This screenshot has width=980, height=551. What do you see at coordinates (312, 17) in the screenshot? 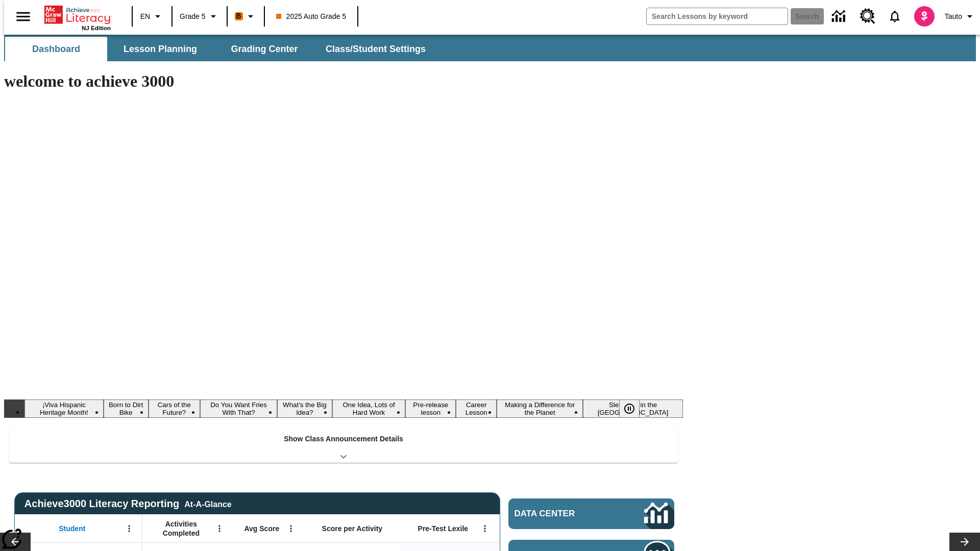
I see `span: 2025 Auto Grade 5` at bounding box center [312, 17].